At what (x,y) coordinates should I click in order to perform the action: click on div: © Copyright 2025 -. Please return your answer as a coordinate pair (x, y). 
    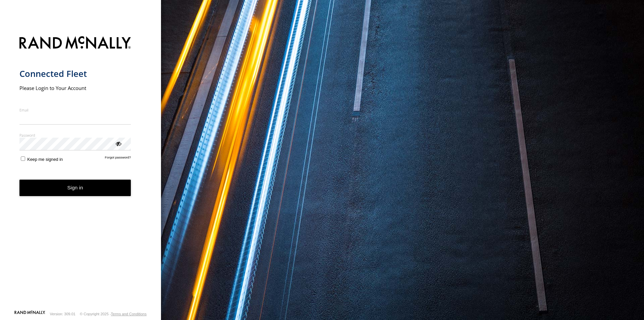
    Looking at the image, I should click on (113, 314).